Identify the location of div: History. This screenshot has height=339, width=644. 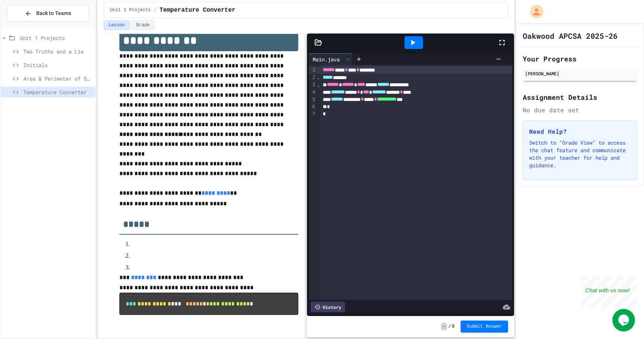
(328, 307).